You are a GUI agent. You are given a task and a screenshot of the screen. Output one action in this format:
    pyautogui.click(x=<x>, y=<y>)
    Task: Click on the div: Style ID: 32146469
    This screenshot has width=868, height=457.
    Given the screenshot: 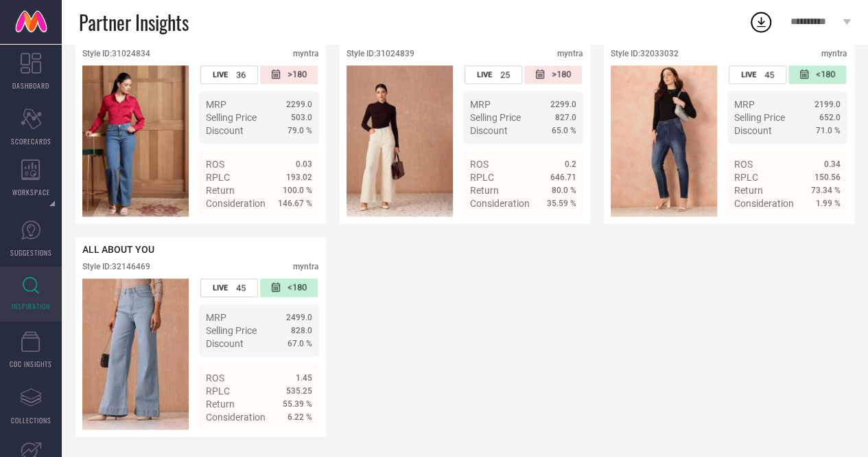 What is the action you would take?
    pyautogui.click(x=116, y=266)
    